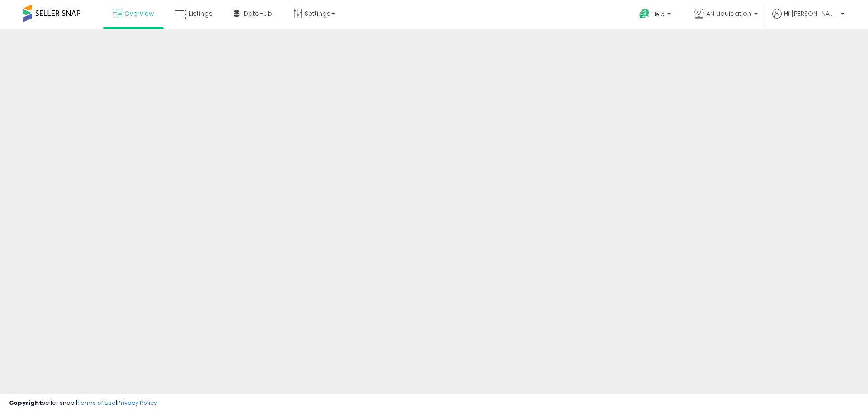 This screenshot has width=868, height=412. What do you see at coordinates (25, 403) in the screenshot?
I see `strong: Copyright` at bounding box center [25, 403].